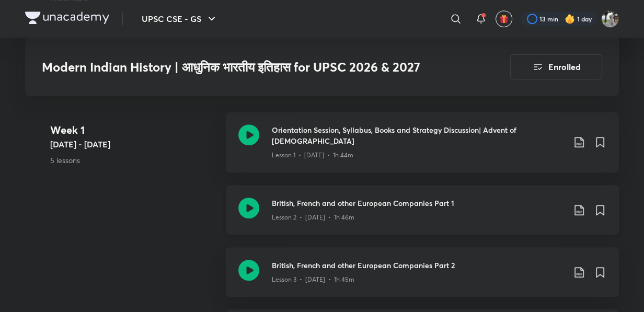  What do you see at coordinates (556, 67) in the screenshot?
I see `button: Enrolled` at bounding box center [556, 67].